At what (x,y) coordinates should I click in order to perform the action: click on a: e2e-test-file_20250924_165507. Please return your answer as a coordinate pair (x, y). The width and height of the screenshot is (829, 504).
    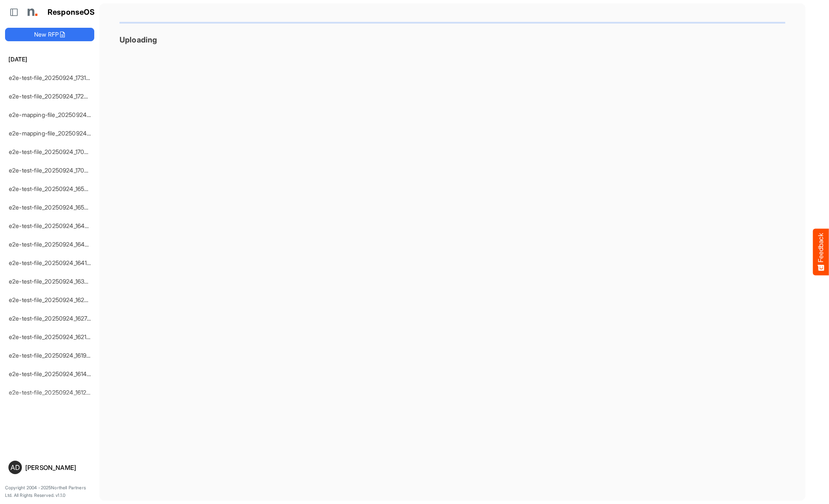
    Looking at the image, I should click on (52, 188).